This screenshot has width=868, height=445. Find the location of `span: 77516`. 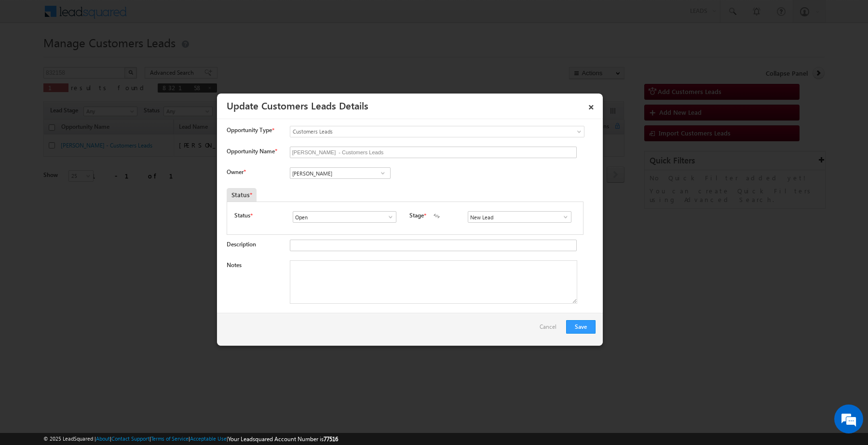

span: 77516 is located at coordinates (330, 439).